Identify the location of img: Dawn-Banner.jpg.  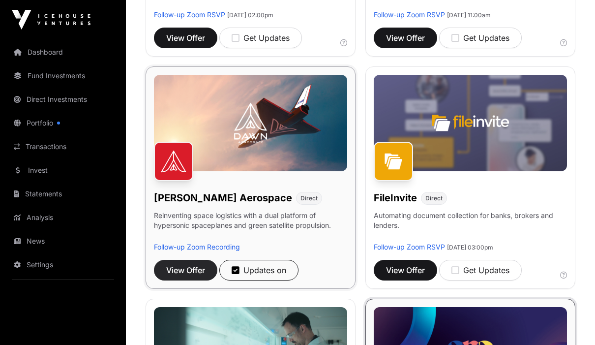
(250, 123).